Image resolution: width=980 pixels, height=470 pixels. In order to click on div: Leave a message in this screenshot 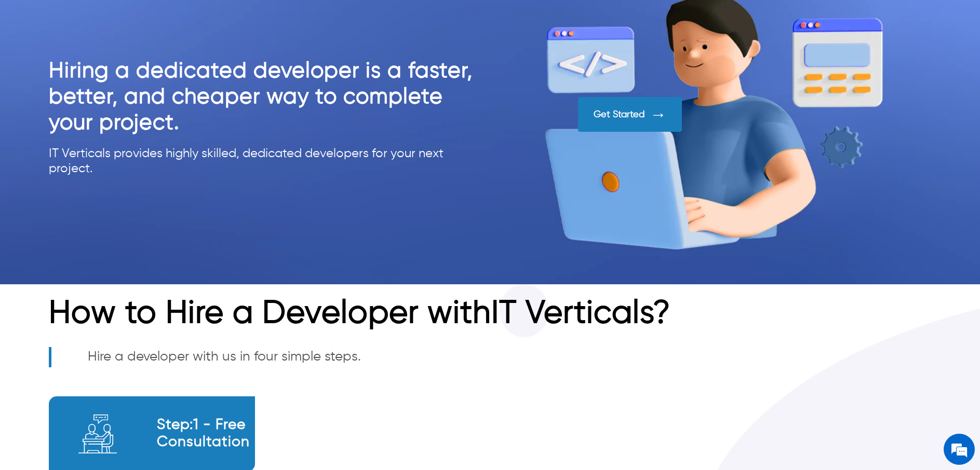, I will do `click(114, 65)`.